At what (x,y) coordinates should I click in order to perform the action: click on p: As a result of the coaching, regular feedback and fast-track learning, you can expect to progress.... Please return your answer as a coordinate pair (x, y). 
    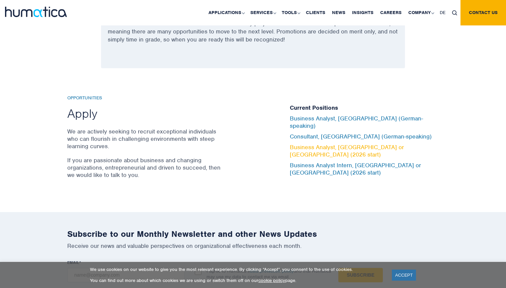
    Looking at the image, I should click on (253, 31).